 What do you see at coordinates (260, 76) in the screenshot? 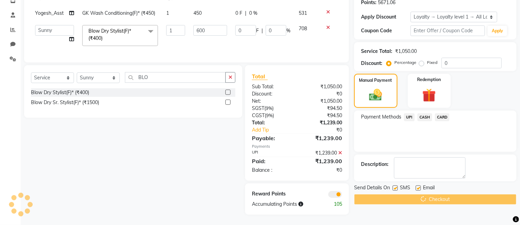
I see `span: Total` at bounding box center [260, 76].